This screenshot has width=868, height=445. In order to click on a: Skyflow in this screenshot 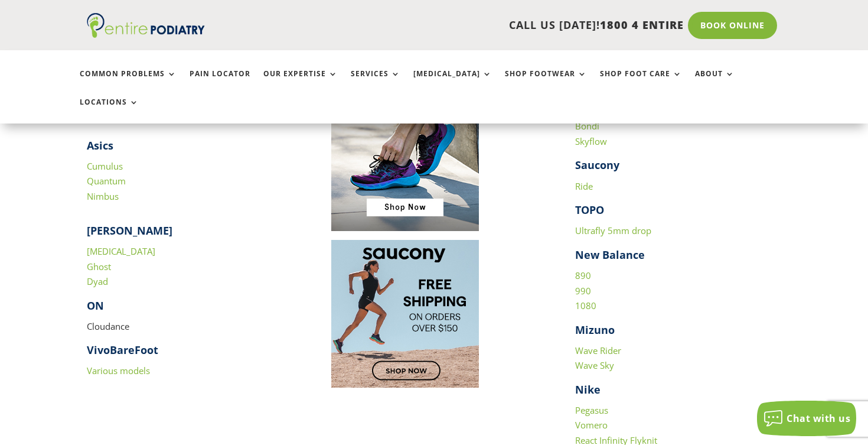, I will do `click(592, 141)`.